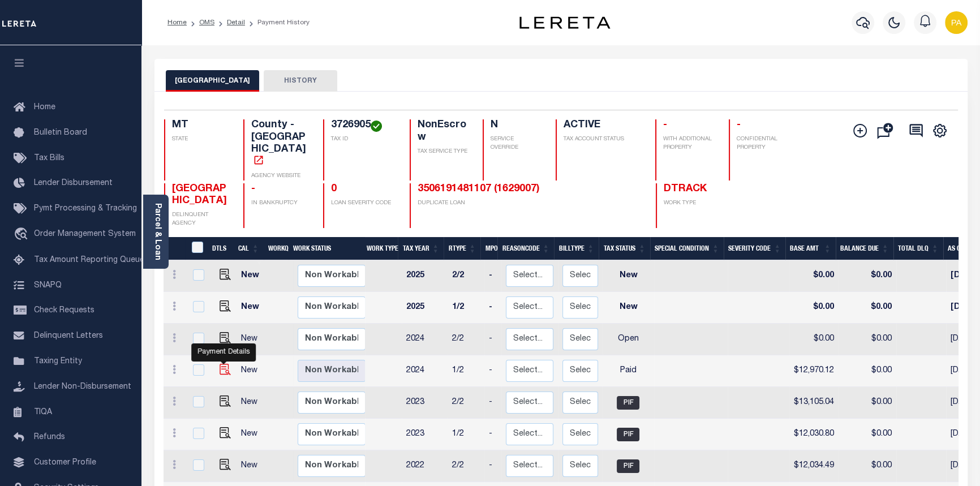 The height and width of the screenshot is (486, 980). Describe the element at coordinates (766, 144) in the screenshot. I see `p: CONFIDENTIAL PROPERTY` at that location.